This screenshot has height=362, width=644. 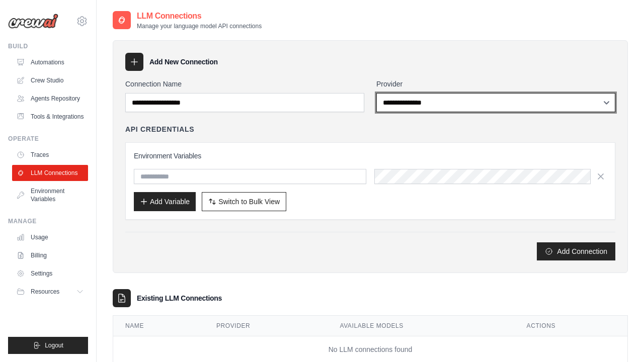 What do you see at coordinates (179, 299) in the screenshot?
I see `h3: Existing LLM Connections` at bounding box center [179, 299].